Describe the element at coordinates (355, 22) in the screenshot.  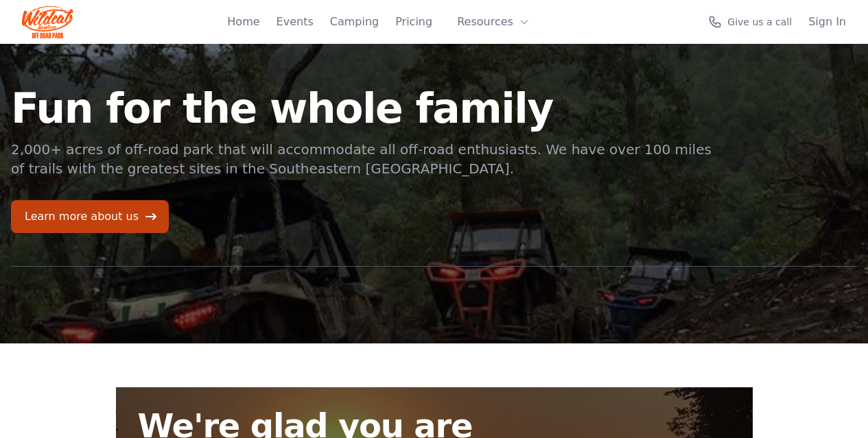
I see `a: Camping` at that location.